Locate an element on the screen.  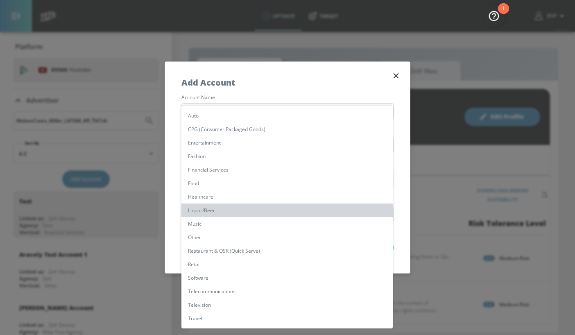
li: Food is located at coordinates (287, 183).